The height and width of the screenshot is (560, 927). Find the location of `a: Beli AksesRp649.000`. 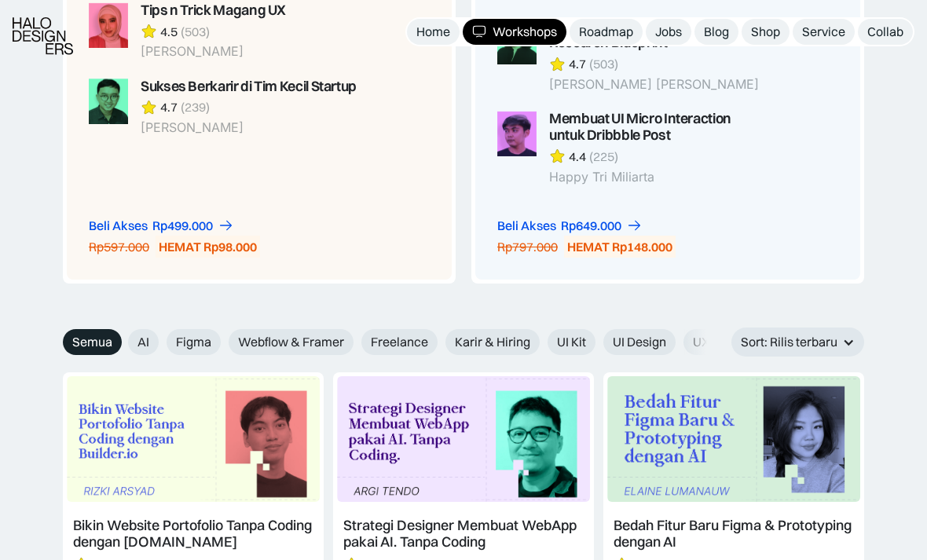

a: Beli AksesRp649.000 is located at coordinates (570, 225).